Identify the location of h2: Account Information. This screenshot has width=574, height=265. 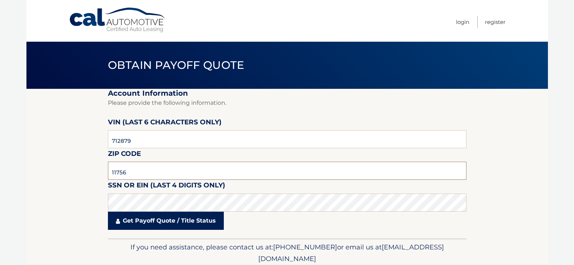
(287, 93).